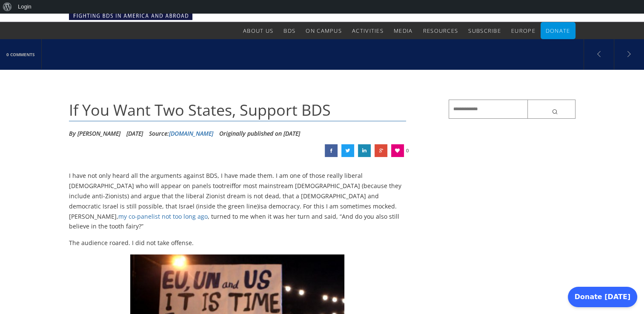 This screenshot has width=644, height=314. Describe the element at coordinates (229, 185) in the screenshot. I see `i: treif` at that location.